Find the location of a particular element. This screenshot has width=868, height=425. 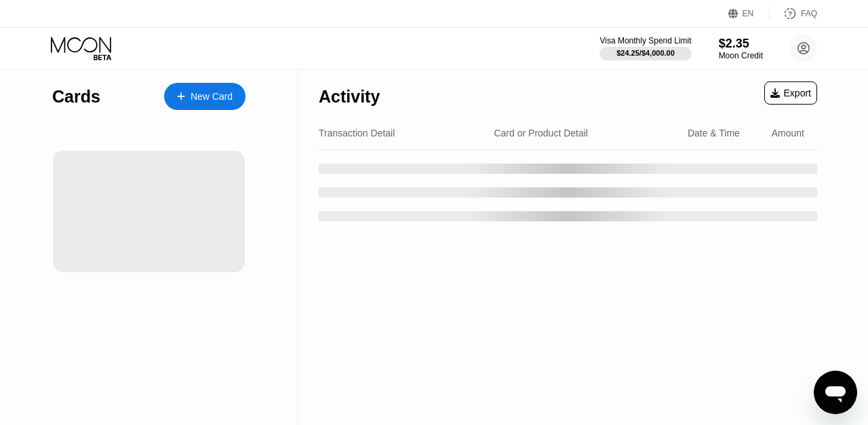

div: Amount is located at coordinates (788, 133).